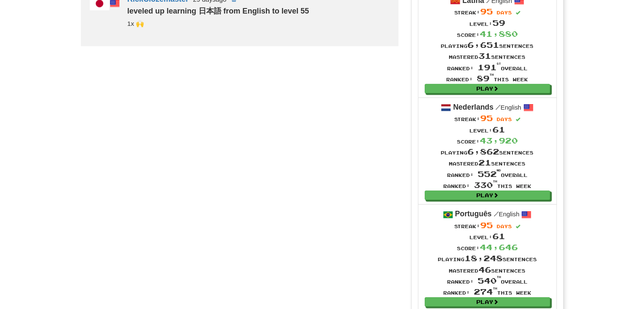  Describe the element at coordinates (135, 23) in the screenshot. I see `small: 19cupsofcoffee` at that location.